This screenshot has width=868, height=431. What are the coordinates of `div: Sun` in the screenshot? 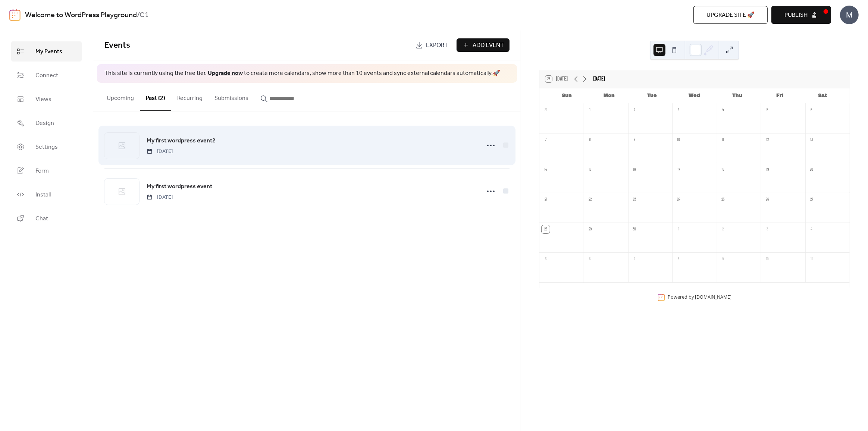 It's located at (567, 96).